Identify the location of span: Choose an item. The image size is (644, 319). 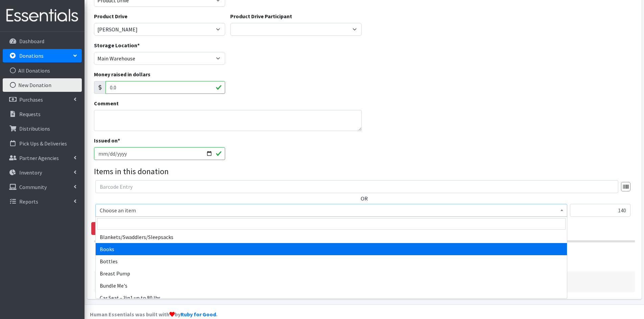
(331, 211).